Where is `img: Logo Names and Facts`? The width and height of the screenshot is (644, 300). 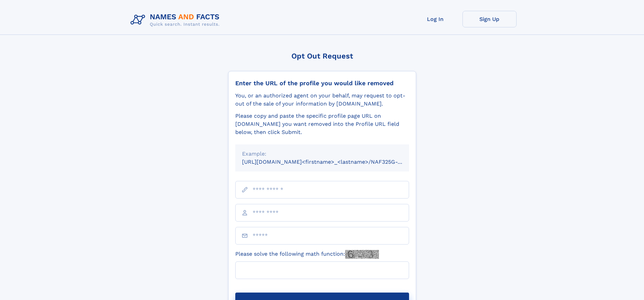
img: Logo Names and Facts is located at coordinates (176, 20).